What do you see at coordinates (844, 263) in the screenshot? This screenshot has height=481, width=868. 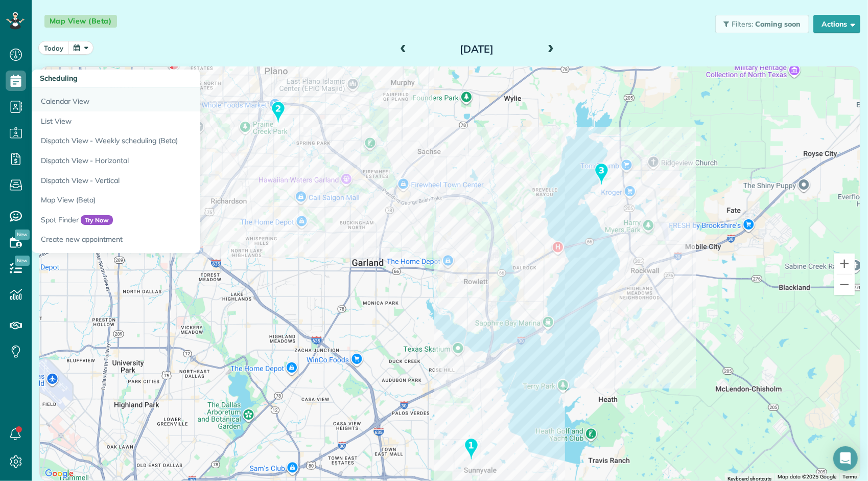 I see `button: Zoom in` at bounding box center [844, 263].